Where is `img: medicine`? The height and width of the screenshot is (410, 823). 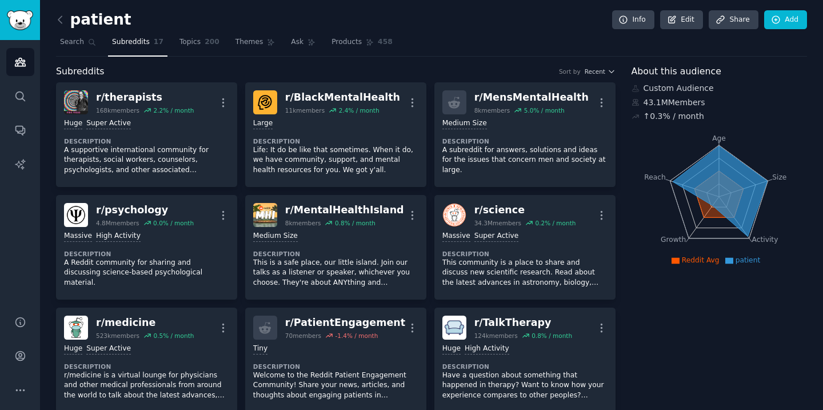
img: medicine is located at coordinates (76, 327).